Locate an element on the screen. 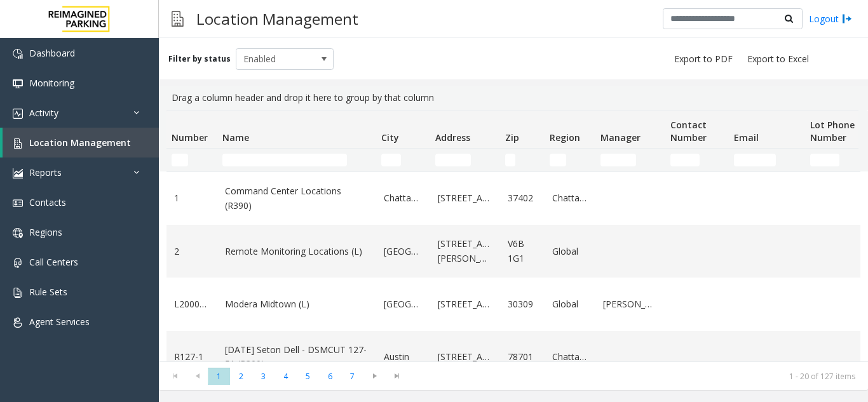  span: Zip is located at coordinates (512, 137).